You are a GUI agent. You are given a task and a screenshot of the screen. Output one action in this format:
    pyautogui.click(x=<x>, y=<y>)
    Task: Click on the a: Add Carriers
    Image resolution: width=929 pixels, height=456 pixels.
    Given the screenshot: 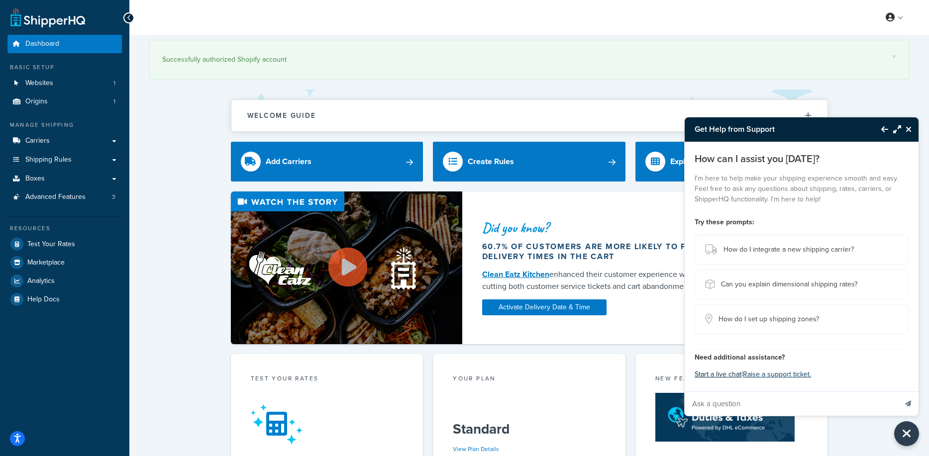 What is the action you would take?
    pyautogui.click(x=327, y=162)
    